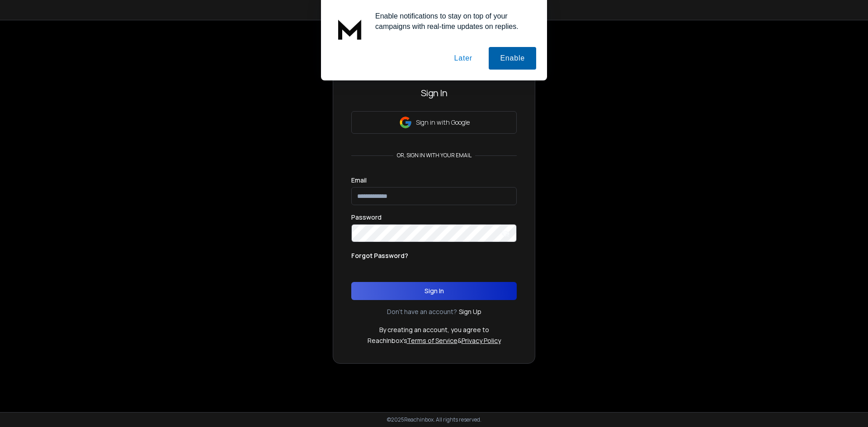  What do you see at coordinates (432, 340) in the screenshot?
I see `a: Terms of Service` at bounding box center [432, 340].